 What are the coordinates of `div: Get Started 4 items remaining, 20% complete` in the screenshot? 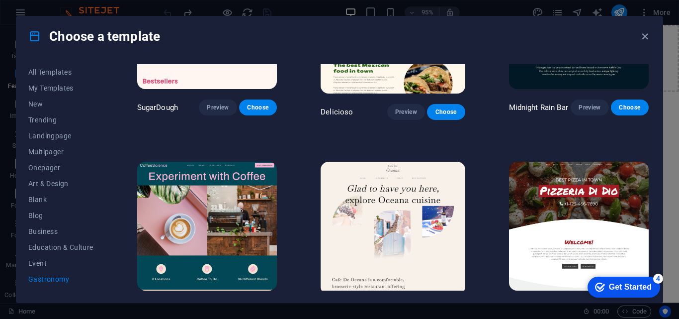 It's located at (44, 15).